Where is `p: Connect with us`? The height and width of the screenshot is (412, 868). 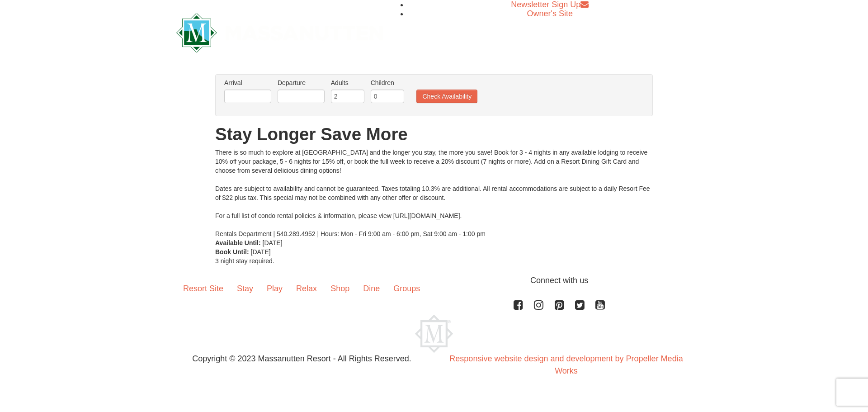
p: Connect with us is located at coordinates (434, 280).